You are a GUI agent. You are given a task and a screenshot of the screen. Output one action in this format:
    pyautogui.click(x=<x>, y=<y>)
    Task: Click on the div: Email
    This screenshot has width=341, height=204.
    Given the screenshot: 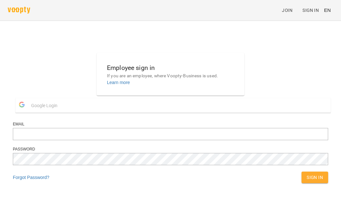 What is the action you would take?
    pyautogui.click(x=171, y=124)
    